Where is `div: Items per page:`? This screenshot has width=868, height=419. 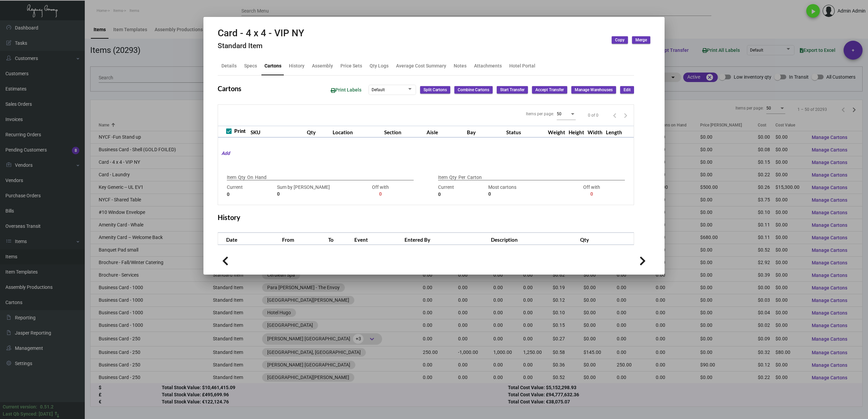 div: Items per page: is located at coordinates (540, 114).